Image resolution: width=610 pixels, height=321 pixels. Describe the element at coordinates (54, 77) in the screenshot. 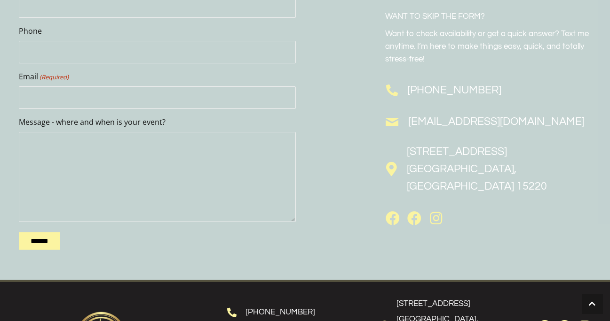

I see `span: (Required)` at that location.